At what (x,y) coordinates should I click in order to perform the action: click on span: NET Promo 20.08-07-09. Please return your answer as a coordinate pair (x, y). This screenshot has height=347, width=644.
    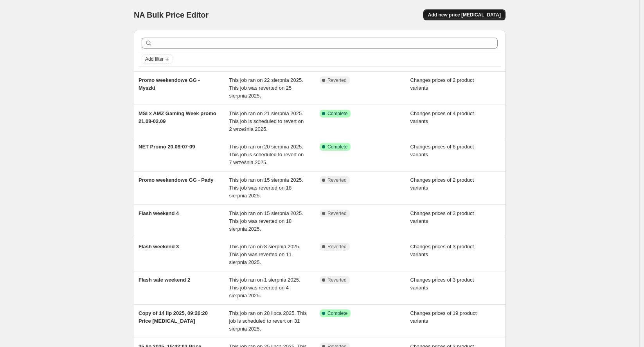
    Looking at the image, I should click on (167, 146).